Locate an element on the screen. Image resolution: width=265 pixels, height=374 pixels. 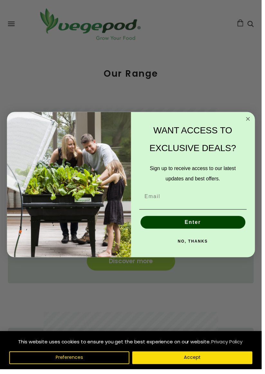
a: Privacy Policy (opens in a new tab) is located at coordinates (230, 347).